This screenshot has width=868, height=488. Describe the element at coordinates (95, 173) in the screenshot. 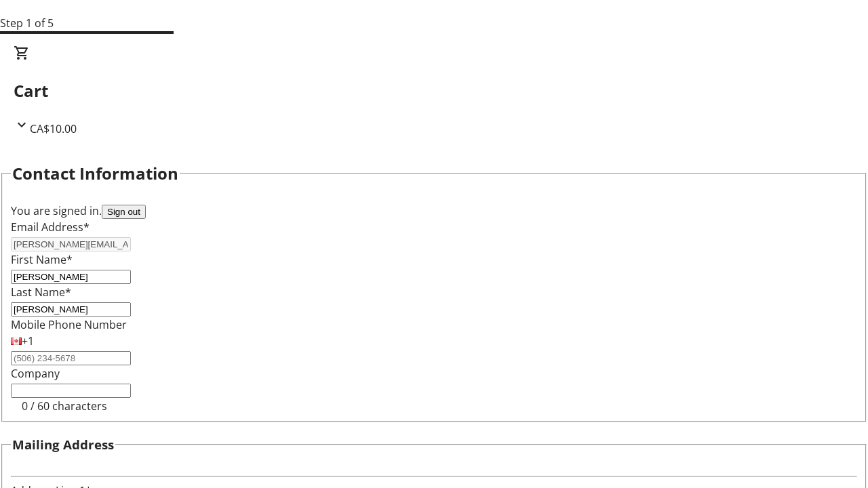

I see `h2: Contact Information` at that location.